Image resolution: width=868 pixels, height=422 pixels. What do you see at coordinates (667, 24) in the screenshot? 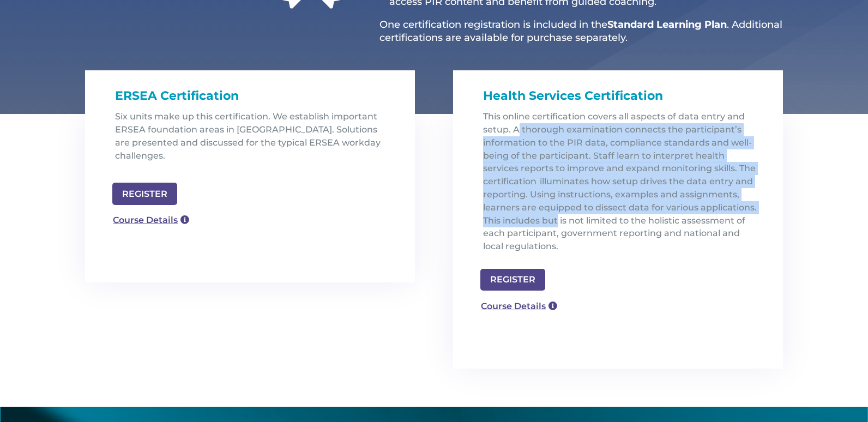
I see `strong: Standard Learning Plan` at bounding box center [667, 24].